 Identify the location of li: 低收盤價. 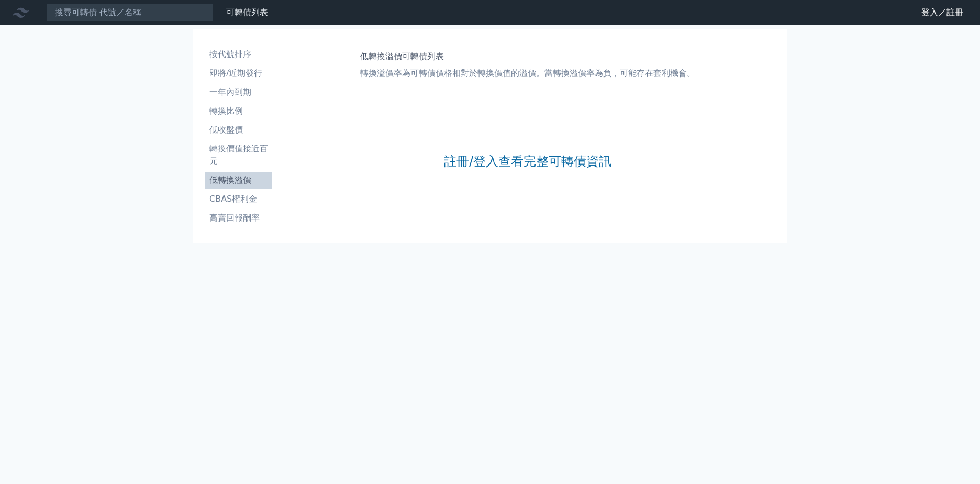
(239, 130).